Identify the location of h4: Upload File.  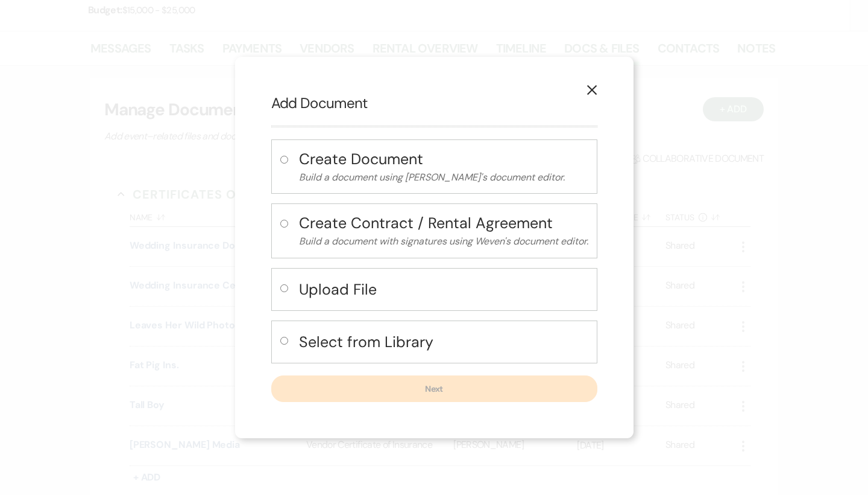
(444, 289).